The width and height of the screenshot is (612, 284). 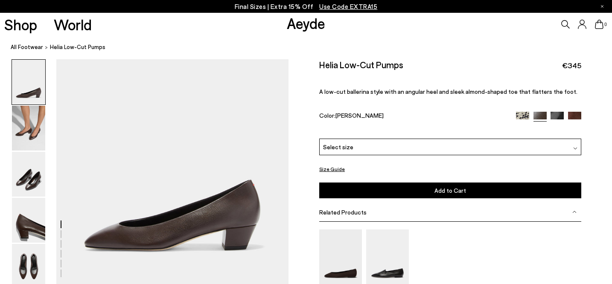 What do you see at coordinates (78, 47) in the screenshot?
I see `span: Helia Low-Cut Pumps` at bounding box center [78, 47].